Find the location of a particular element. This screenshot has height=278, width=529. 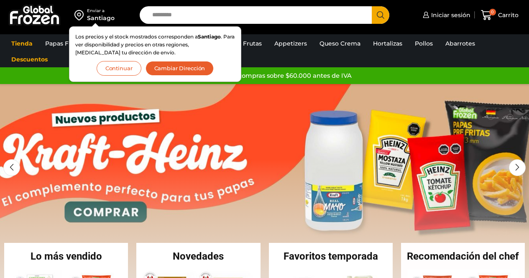

span: Carrito is located at coordinates (507, 15).